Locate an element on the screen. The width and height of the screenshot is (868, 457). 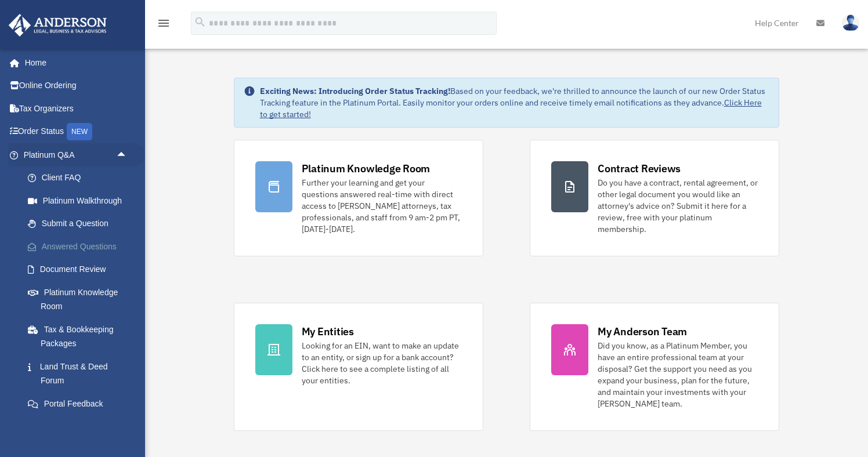
a: Client FAQ is located at coordinates (81, 178).